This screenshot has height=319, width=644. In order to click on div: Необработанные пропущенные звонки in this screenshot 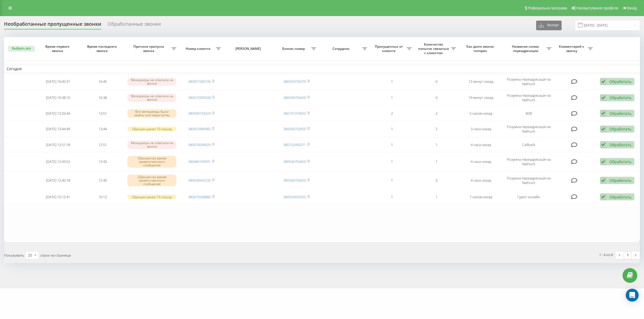, I will do `click(53, 25)`.